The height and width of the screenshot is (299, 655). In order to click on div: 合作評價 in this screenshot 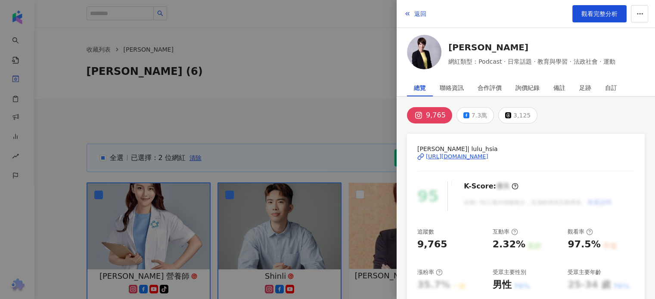, I will do `click(490, 88)`.